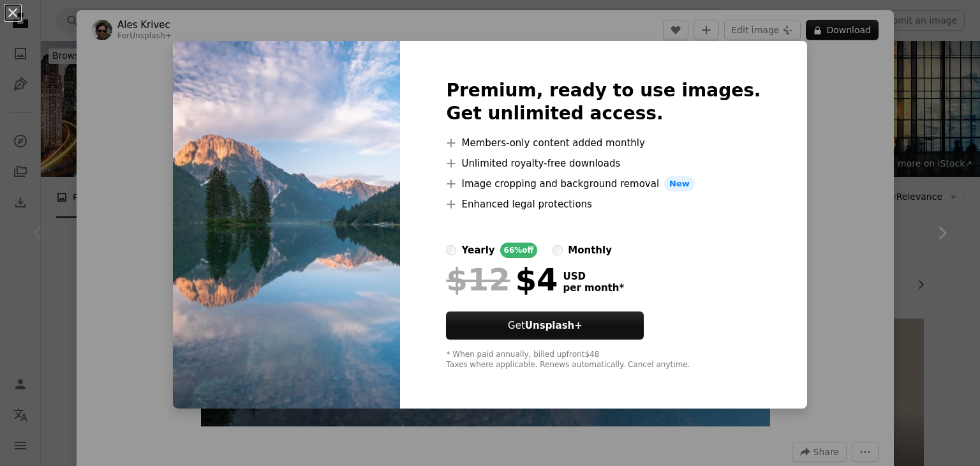 The height and width of the screenshot is (466, 980). Describe the element at coordinates (558, 250) in the screenshot. I see `input: monthly` at that location.